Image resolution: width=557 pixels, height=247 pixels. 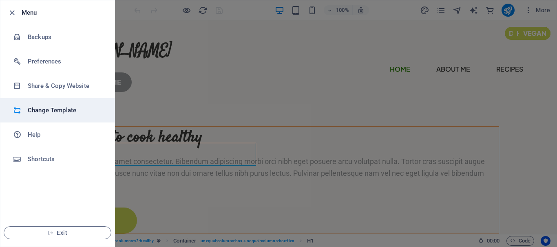 What do you see at coordinates (57, 233) in the screenshot?
I see `span: Exit` at bounding box center [57, 233].